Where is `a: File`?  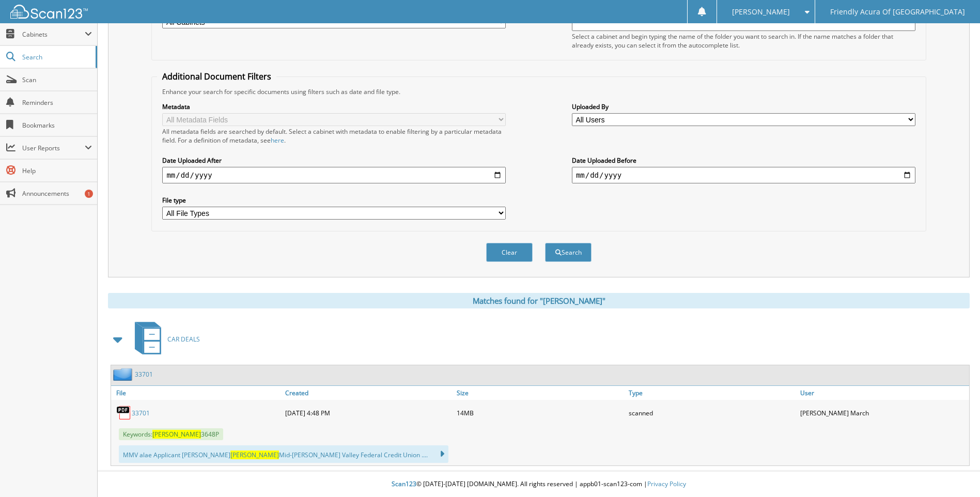
a: File is located at coordinates (197, 393).